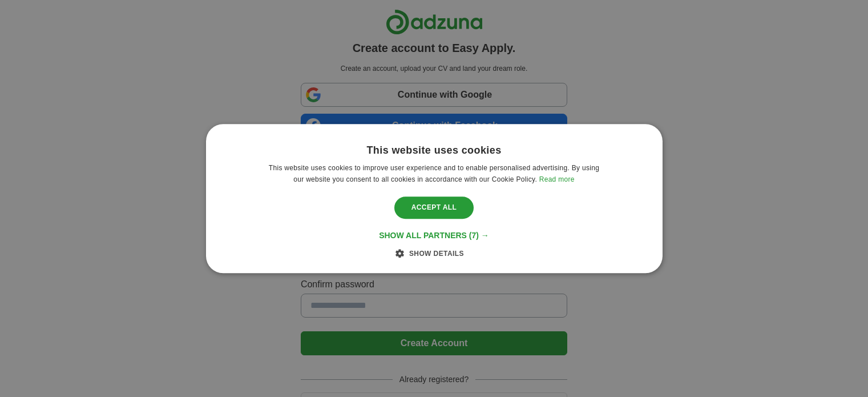  I want to click on span: (7) →, so click(479, 235).